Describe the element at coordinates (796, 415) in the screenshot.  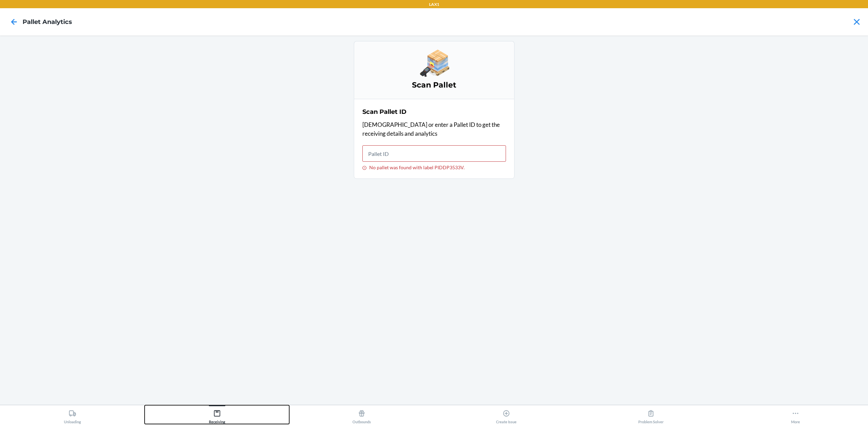
I see `div: More` at that location.